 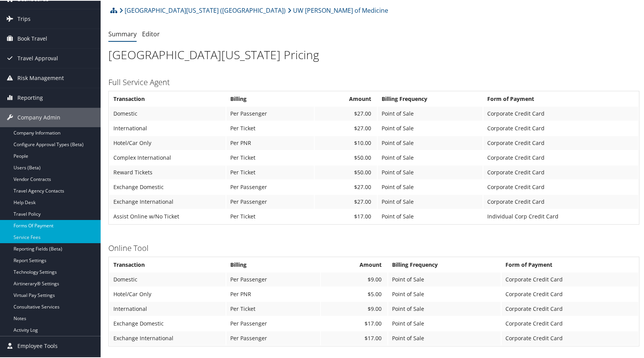 What do you see at coordinates (122, 33) in the screenshot?
I see `a: Summary` at bounding box center [122, 33].